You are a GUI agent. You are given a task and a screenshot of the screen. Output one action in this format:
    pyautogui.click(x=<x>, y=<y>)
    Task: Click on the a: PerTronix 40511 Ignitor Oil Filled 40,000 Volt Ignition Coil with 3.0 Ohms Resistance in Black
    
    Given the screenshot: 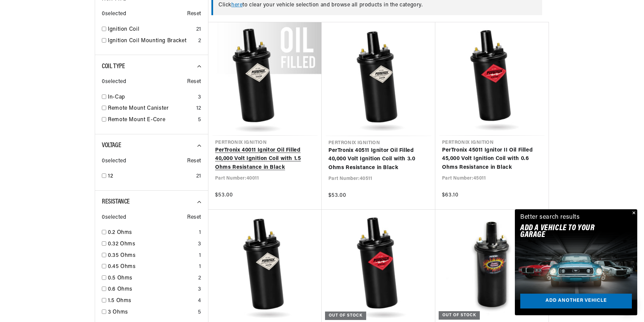 What is the action you would take?
    pyautogui.click(x=378, y=159)
    